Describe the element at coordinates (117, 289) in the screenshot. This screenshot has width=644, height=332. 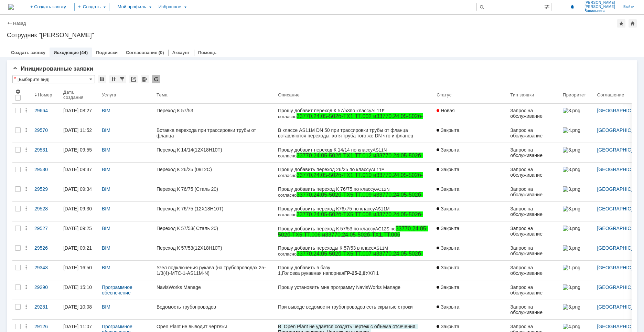
I see `a: Программное обеспечение` at that location.